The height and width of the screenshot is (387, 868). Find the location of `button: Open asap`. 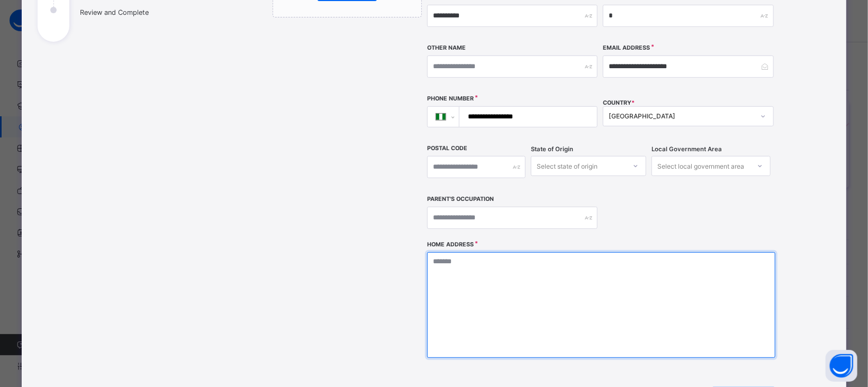

button: Open asap is located at coordinates (841, 366).